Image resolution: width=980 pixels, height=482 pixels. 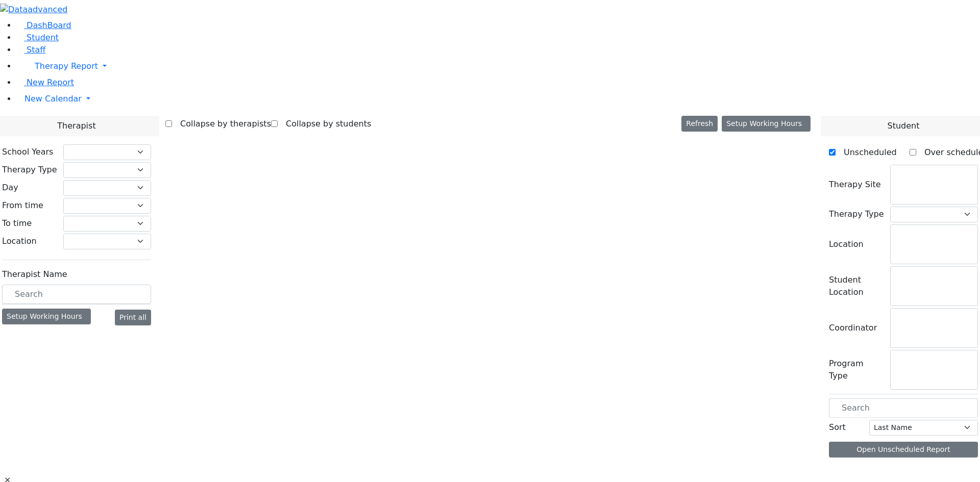 What do you see at coordinates (853, 328) in the screenshot?
I see `label: Coordinator` at bounding box center [853, 328].